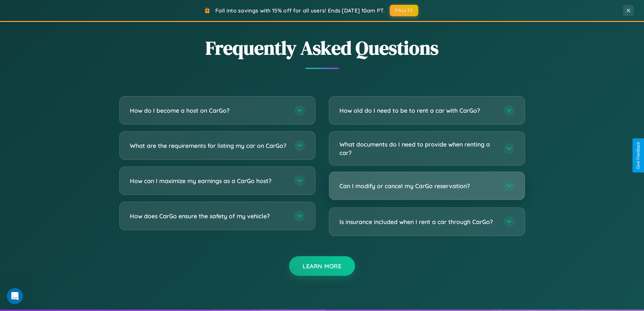 The width and height of the screenshot is (644, 311). What do you see at coordinates (208, 111) in the screenshot?
I see `h3: How do I become a host on CarGo?` at bounding box center [208, 111].